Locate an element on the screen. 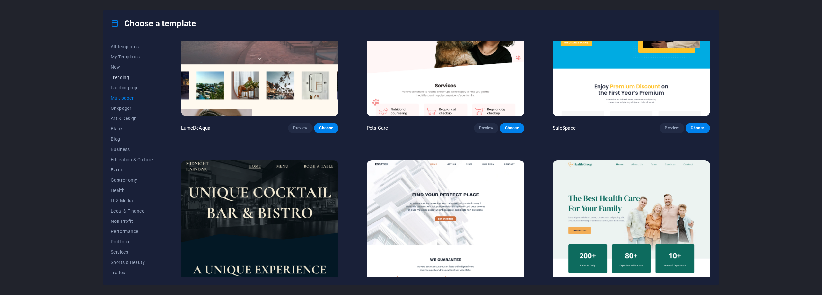 The width and height of the screenshot is (822, 295). span: Event is located at coordinates (132, 170).